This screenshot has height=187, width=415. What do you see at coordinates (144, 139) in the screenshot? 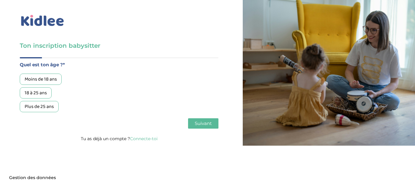
I see `a: Connecte-toi` at bounding box center [144, 139].